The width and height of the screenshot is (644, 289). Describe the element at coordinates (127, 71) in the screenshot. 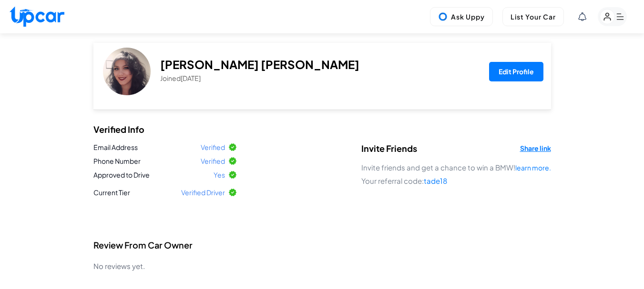

I see `img: User` at that location.